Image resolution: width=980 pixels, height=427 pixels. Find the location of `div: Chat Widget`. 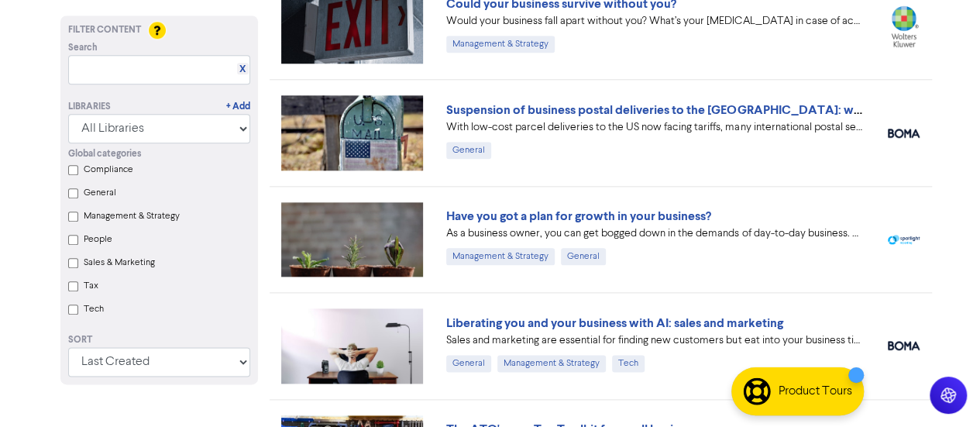

div: Chat Widget is located at coordinates (941, 390).